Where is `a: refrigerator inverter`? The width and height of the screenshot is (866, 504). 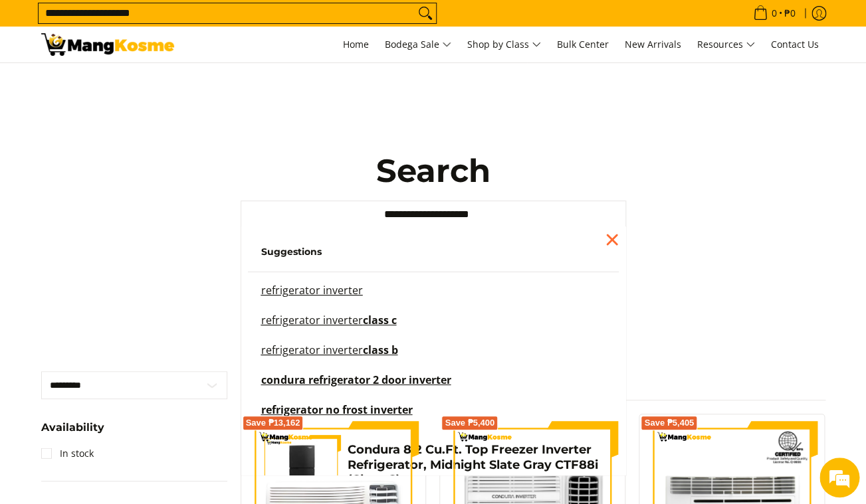
a: refrigerator inverter is located at coordinates (433, 297).